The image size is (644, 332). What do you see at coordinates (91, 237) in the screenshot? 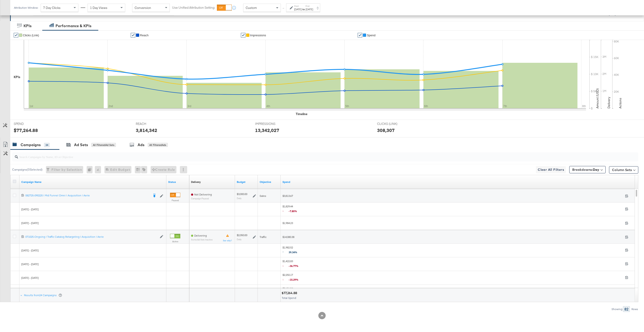
I see `a: 071025-Ongoing | Traffic Catalog Retargeting | Acquisition | Aerie` at bounding box center [91, 237].